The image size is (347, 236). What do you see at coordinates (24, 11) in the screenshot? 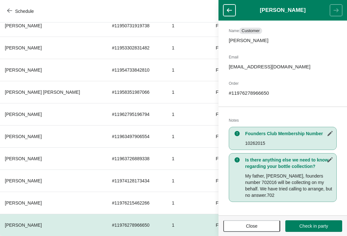
I see `span: Schedule` at bounding box center [24, 11].